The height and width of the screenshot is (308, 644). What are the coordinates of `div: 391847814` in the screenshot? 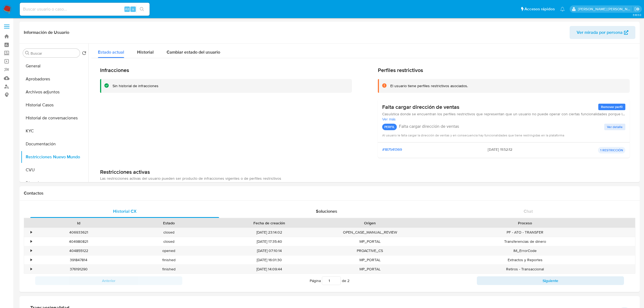 It's located at (78, 260).